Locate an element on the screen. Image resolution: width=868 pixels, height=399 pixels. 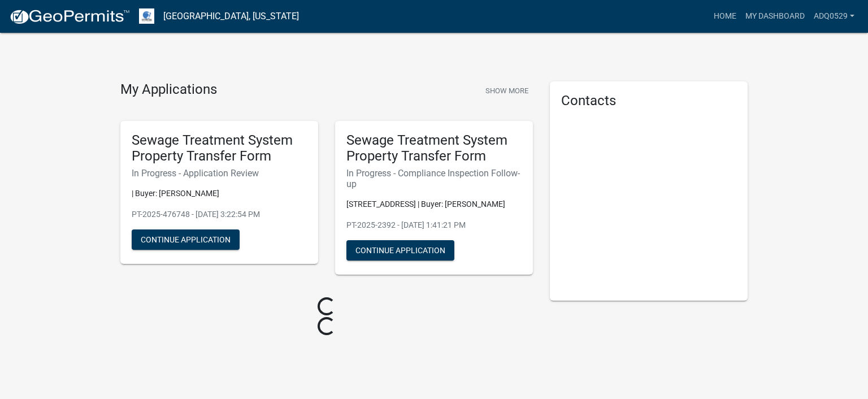
a: adq0529 is located at coordinates (834, 16).